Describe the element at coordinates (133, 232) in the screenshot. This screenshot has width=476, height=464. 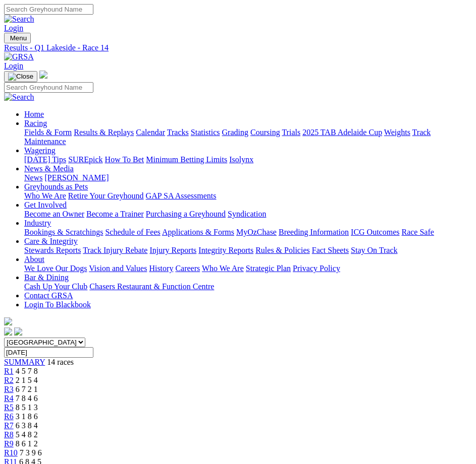
I see `a: Schedule of Fees` at that location.